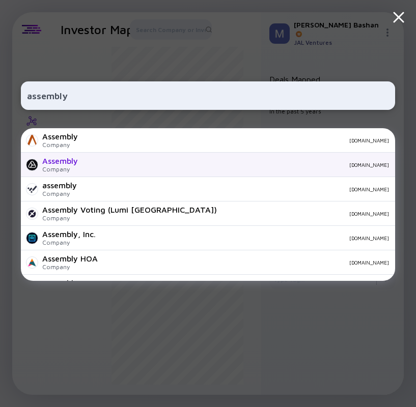 The image size is (416, 407). I want to click on div: assembly, so click(60, 185).